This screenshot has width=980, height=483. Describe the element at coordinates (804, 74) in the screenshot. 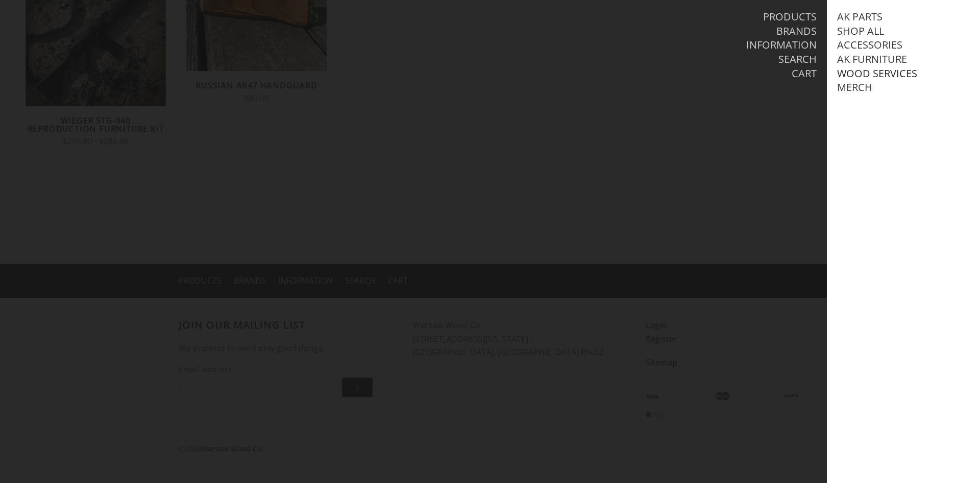

I see `a: Cart` at that location.